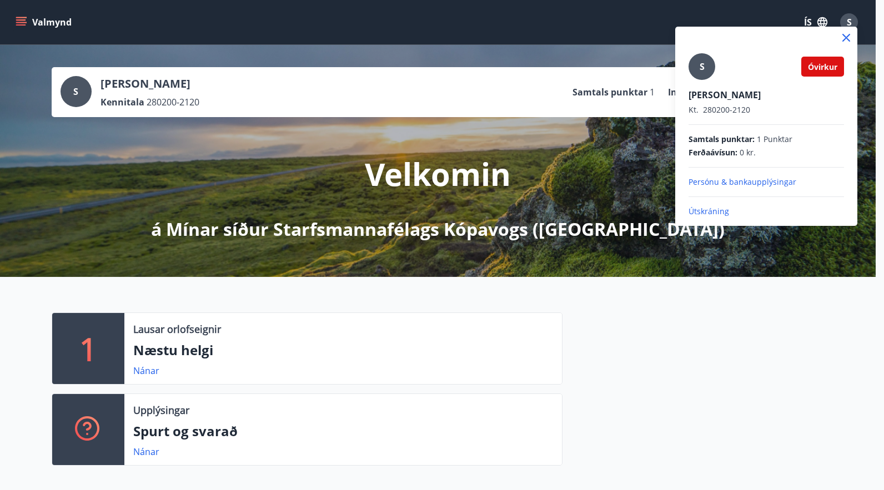  I want to click on p: Persónu & bankaupplýsingar, so click(766, 182).